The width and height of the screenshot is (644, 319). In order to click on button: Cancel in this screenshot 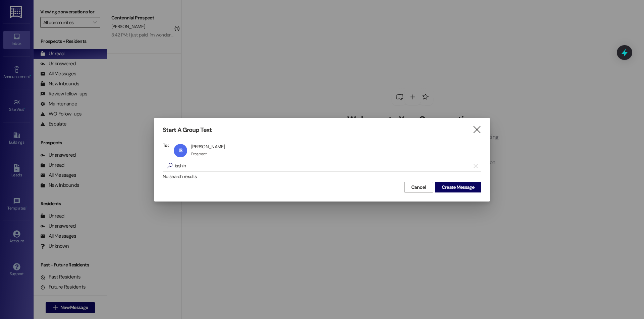, I will do `click(419, 187)`.